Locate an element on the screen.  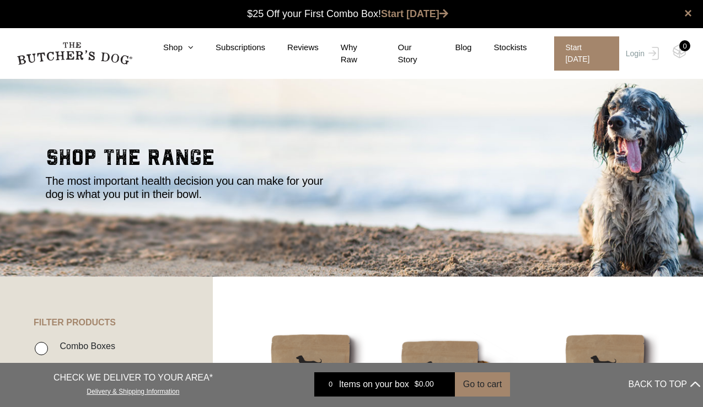
bdi: 0.00 is located at coordinates (424, 384).